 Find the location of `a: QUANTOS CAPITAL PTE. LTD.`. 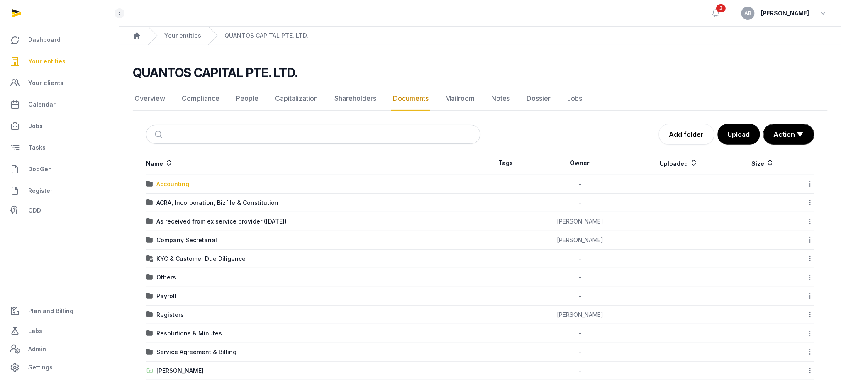

a: QUANTOS CAPITAL PTE. LTD. is located at coordinates (266, 36).